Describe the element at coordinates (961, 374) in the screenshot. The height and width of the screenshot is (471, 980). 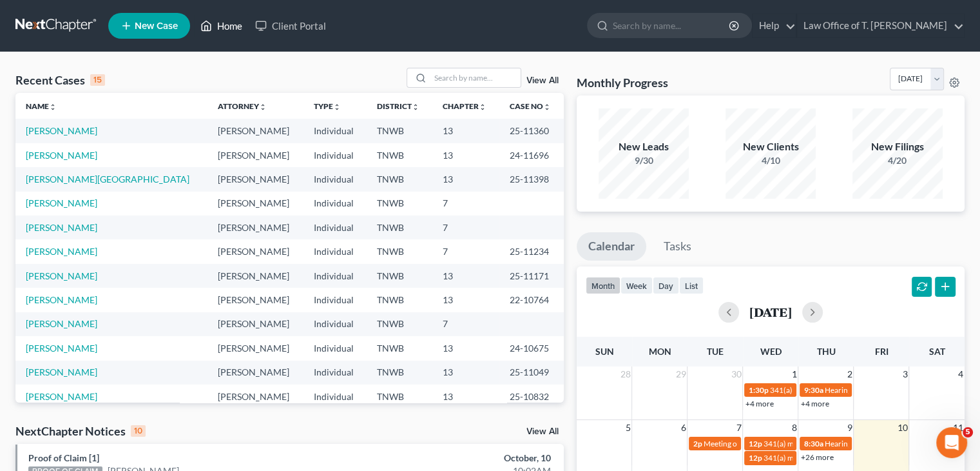
I see `span: 4` at that location.